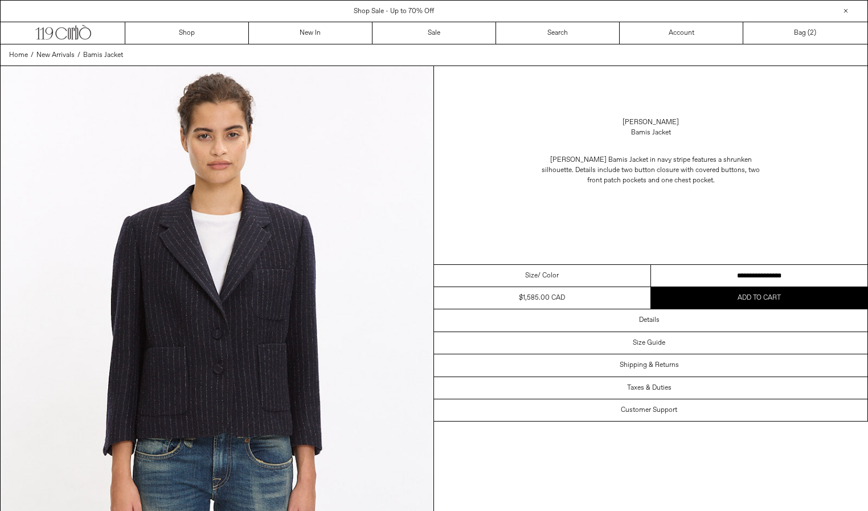 Image resolution: width=868 pixels, height=511 pixels. What do you see at coordinates (649, 343) in the screenshot?
I see `h3: Size Guide` at bounding box center [649, 343].